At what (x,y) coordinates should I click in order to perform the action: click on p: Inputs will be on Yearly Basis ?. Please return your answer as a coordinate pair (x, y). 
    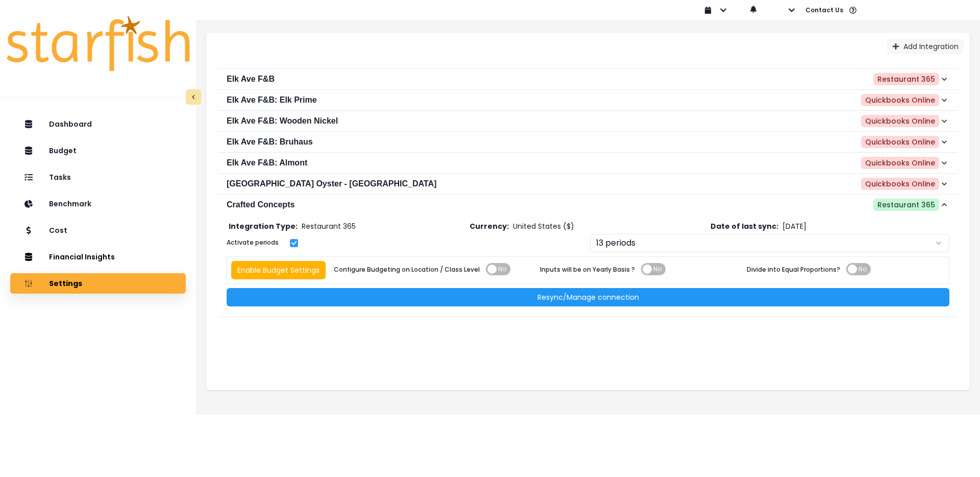
    Looking at the image, I should click on (587, 270).